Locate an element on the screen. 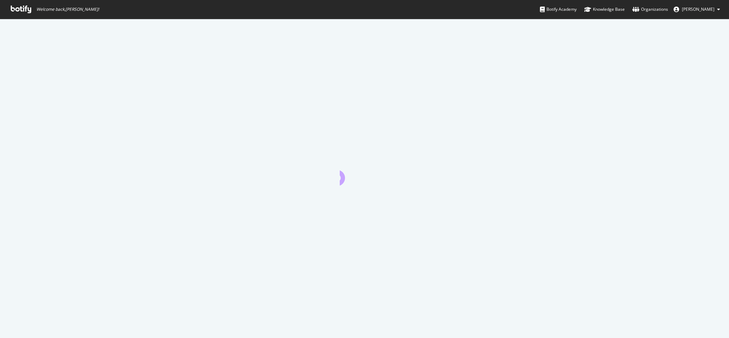 This screenshot has width=729, height=338. div: animation is located at coordinates (365, 173).